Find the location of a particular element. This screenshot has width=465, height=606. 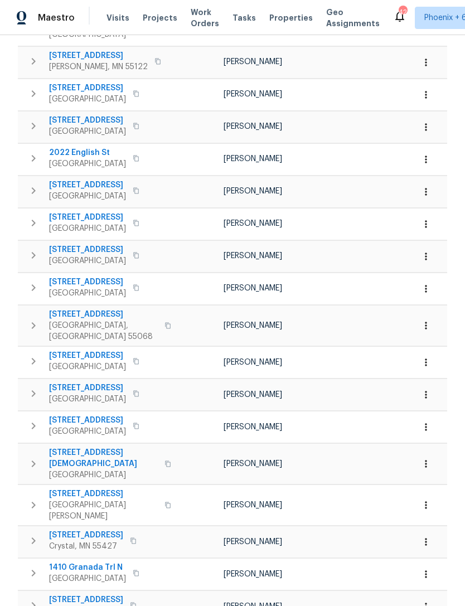

span: Work Orders is located at coordinates (205, 18).